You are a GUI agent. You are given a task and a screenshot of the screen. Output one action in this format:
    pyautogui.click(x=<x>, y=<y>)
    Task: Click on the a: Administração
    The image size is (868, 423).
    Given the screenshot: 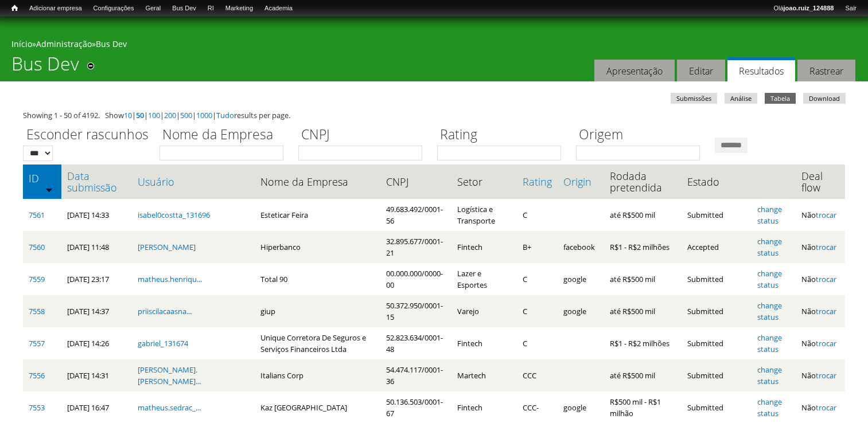 What is the action you would take?
    pyautogui.click(x=64, y=44)
    